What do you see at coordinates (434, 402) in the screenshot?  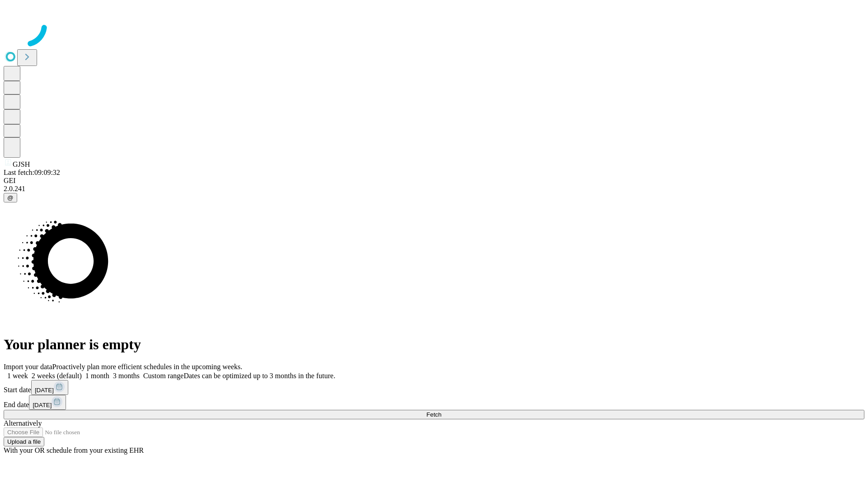 I see `div: End date` at bounding box center [434, 402].